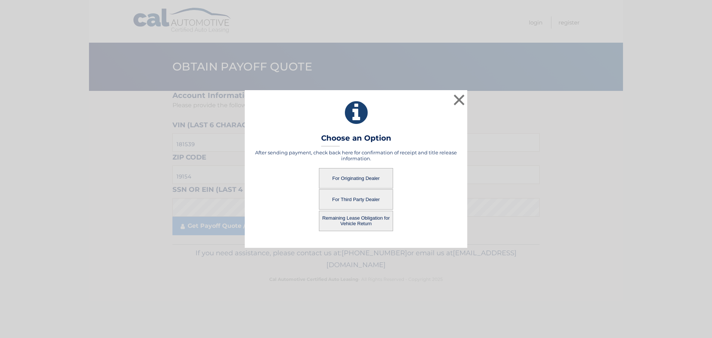  Describe the element at coordinates (356, 140) in the screenshot. I see `h3: Choose an Option` at that location.